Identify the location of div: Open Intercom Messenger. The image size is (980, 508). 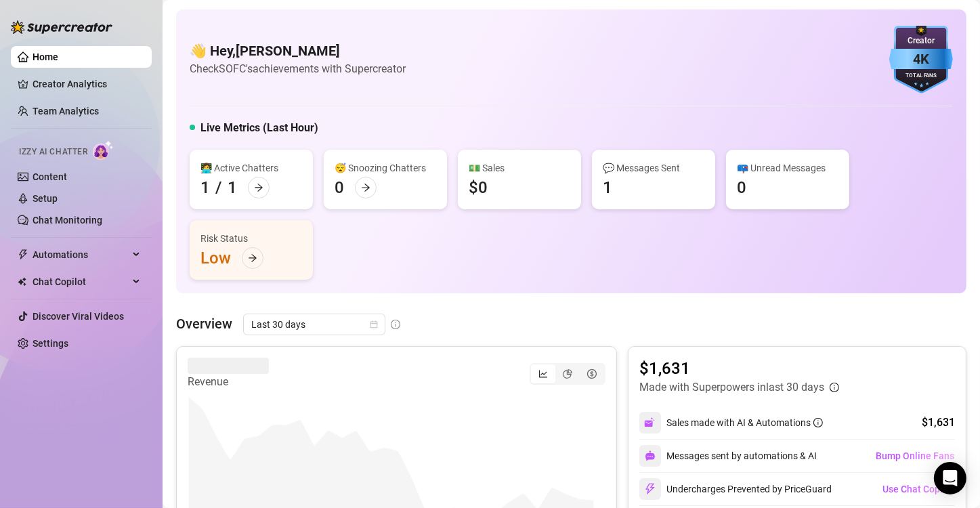
(950, 478).